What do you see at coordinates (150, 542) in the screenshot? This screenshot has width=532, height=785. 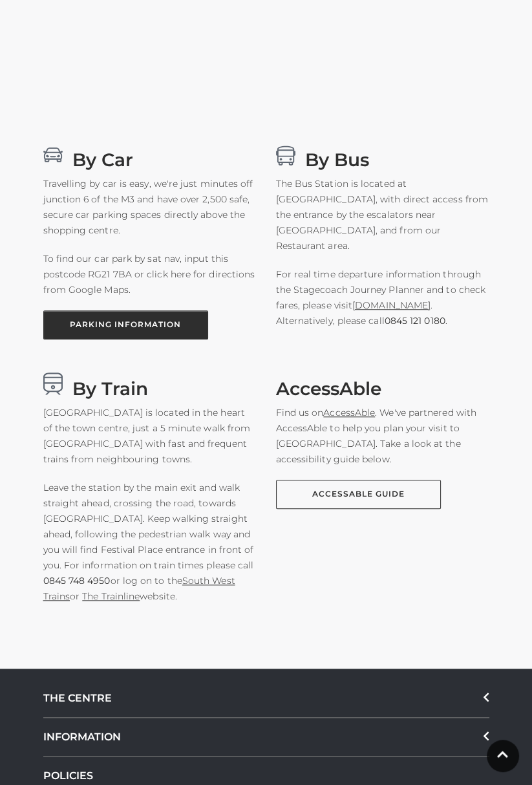 I see `p: Leave the station by the main exit and walk straight ahead, crossing the road, towards [GEOGRAPHI...` at bounding box center [150, 542].